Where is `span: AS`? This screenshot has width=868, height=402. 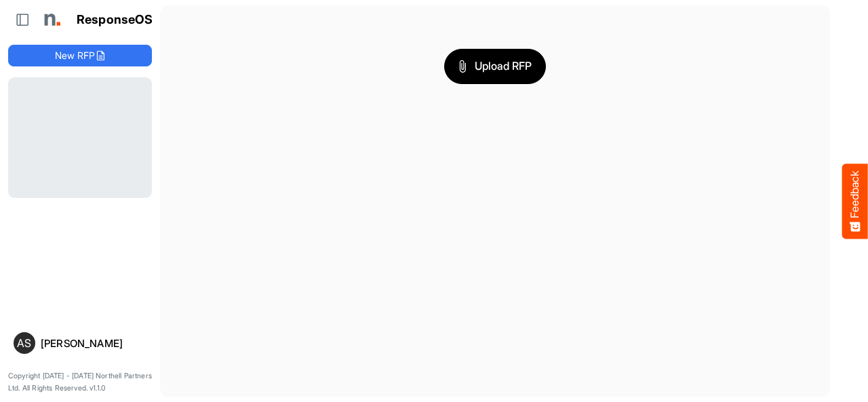
span: AS is located at coordinates (24, 343).